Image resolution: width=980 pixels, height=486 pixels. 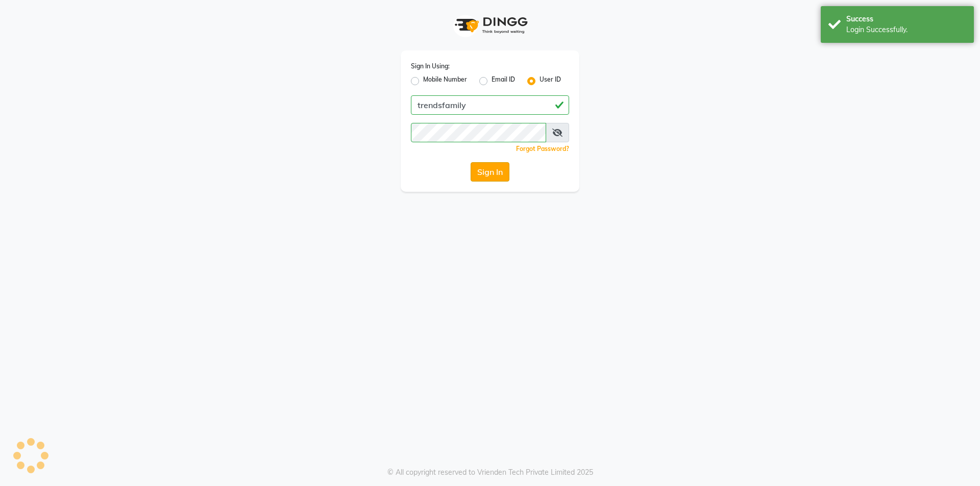 What do you see at coordinates (445, 81) in the screenshot?
I see `label: Mobile Number` at bounding box center [445, 81].